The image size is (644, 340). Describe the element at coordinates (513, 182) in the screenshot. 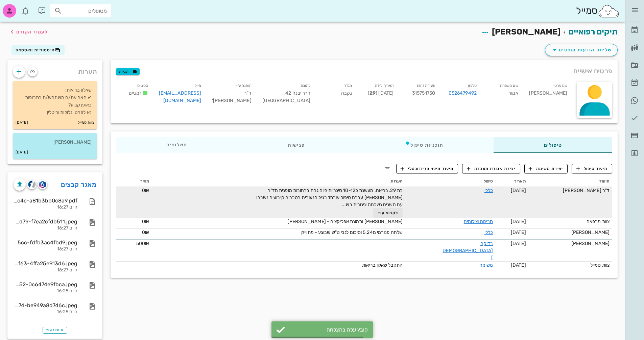

I see `th: תאריך` at that location.